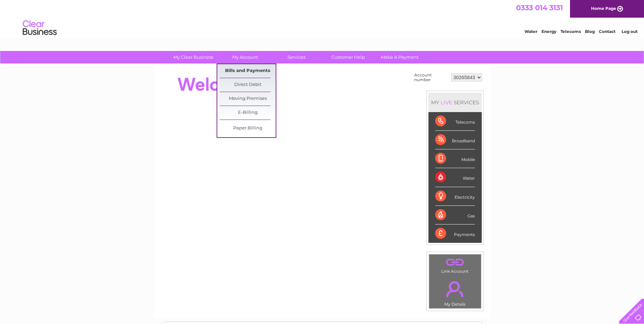 The width and height of the screenshot is (644, 324). I want to click on span: 0333 014 3131, so click(540, 7).